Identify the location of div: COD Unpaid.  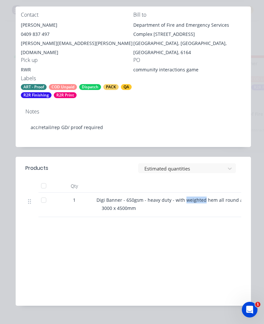
(63, 87).